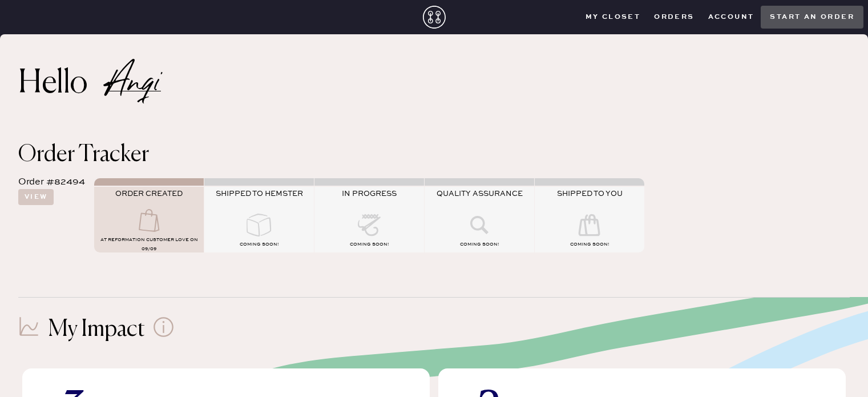  I want to click on span: IN PROGRESS, so click(369, 194).